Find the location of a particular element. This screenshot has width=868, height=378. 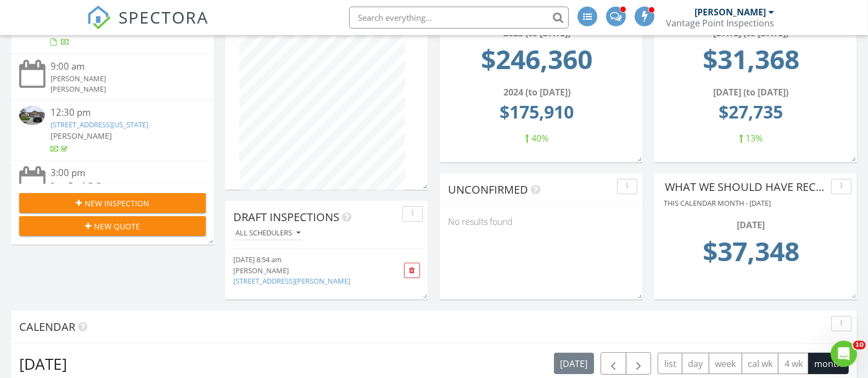

span: Calendar is located at coordinates (47, 327).